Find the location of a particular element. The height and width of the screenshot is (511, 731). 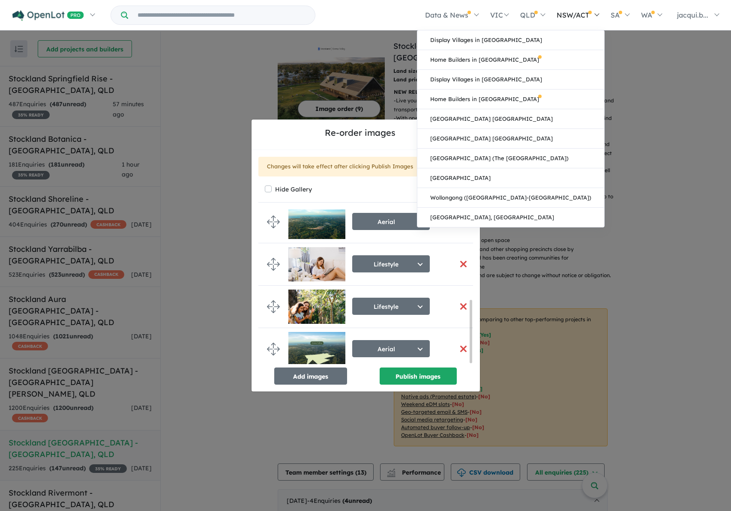

div: Changes will take effect after clicking Publish Images is located at coordinates (365, 167).